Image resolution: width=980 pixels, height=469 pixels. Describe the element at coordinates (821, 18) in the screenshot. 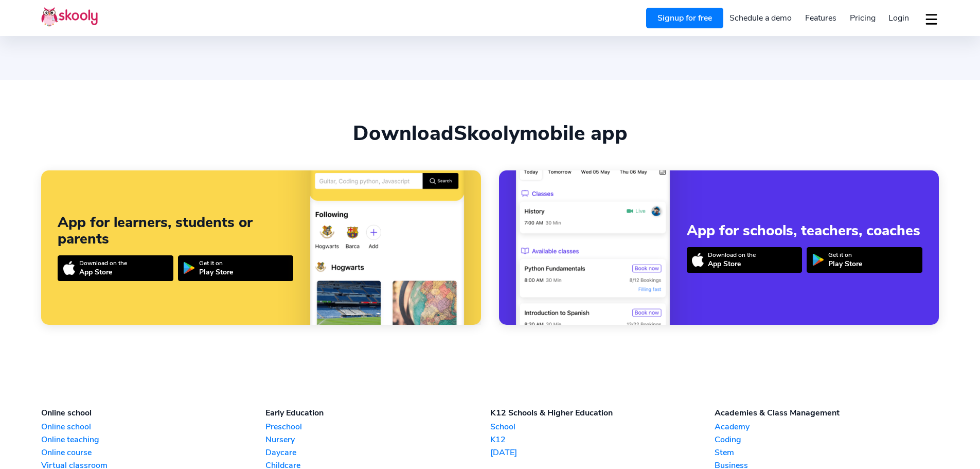

I see `a: Features` at that location.